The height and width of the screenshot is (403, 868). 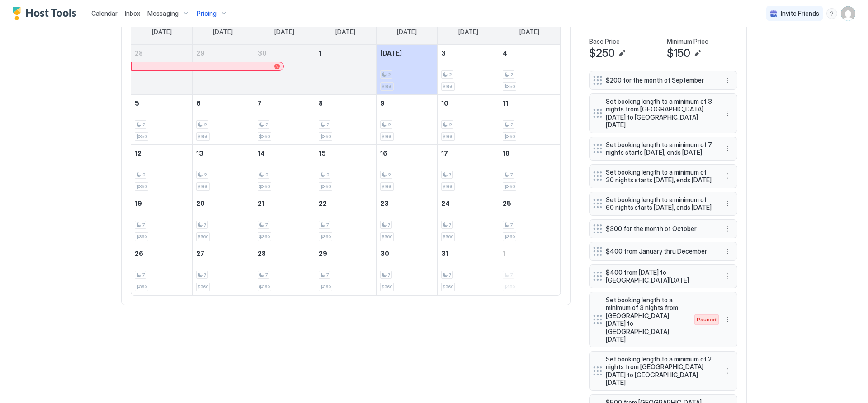 I want to click on a: Host Tools Logo, so click(x=47, y=14).